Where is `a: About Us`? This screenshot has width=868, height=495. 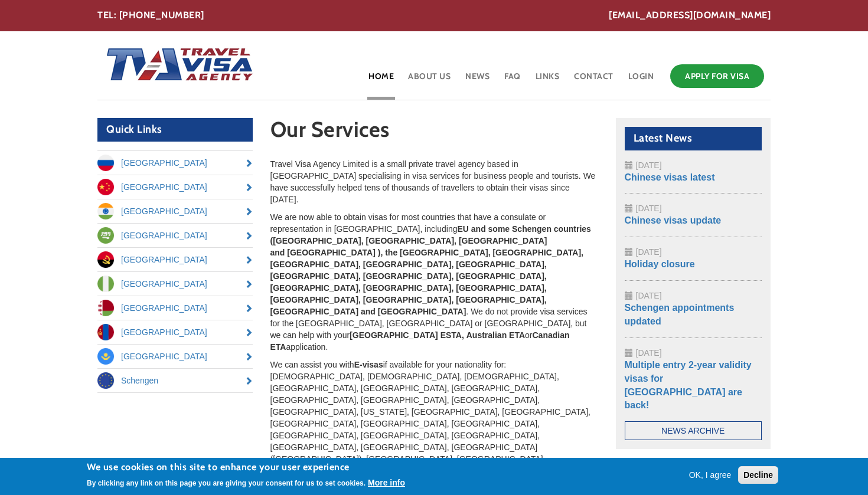
a: About Us is located at coordinates (429, 80).